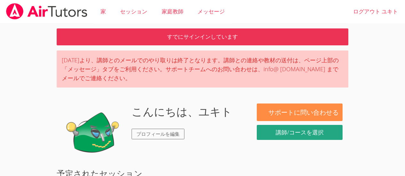 The image size is (405, 176). Describe the element at coordinates (182, 112) in the screenshot. I see `font: こんにちは、ユキト` at that location.